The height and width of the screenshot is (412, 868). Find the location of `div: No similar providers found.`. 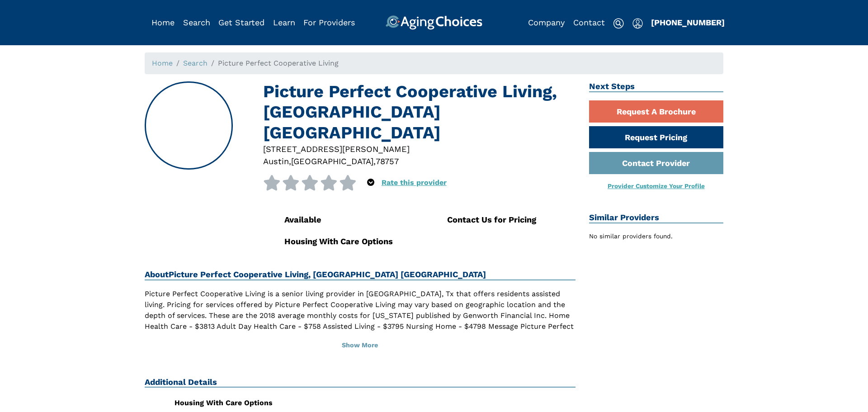

div: No similar providers found. is located at coordinates (657, 236).